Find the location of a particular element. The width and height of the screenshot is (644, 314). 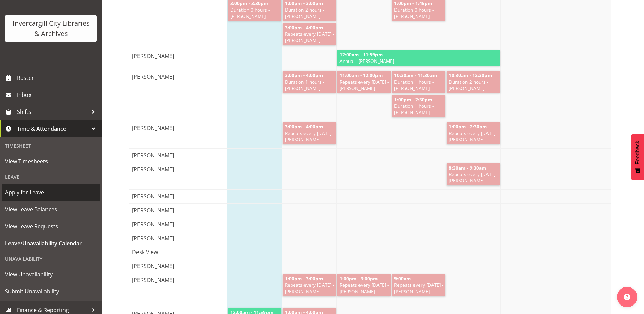

span: View Unavailability is located at coordinates (51, 274).